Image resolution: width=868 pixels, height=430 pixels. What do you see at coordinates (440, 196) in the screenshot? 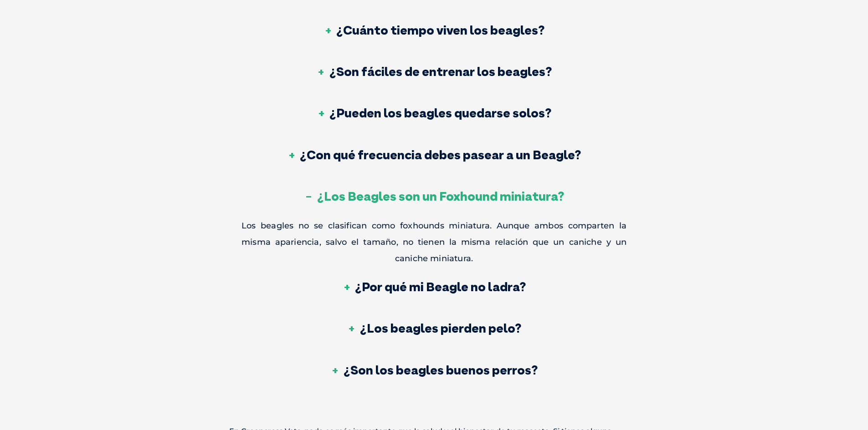
I see `font: ¿Los Beagles son un Foxhound miniatura?` at bounding box center [440, 196].